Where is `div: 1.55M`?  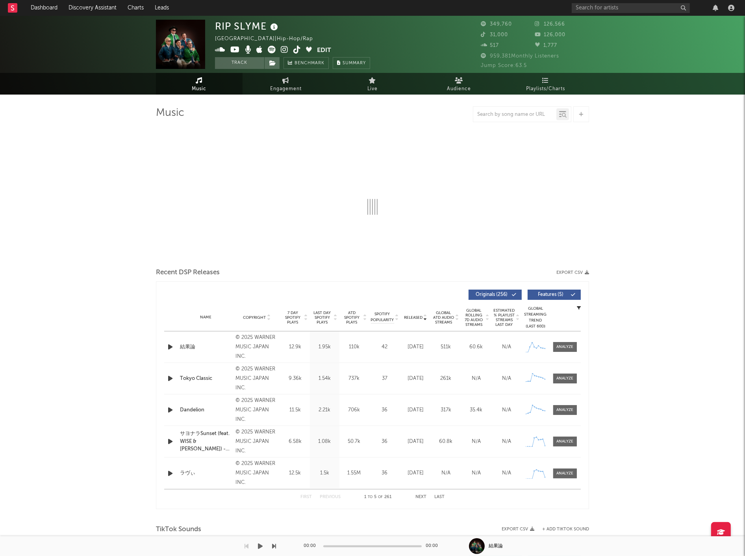 div: 1.55M is located at coordinates (354, 473).